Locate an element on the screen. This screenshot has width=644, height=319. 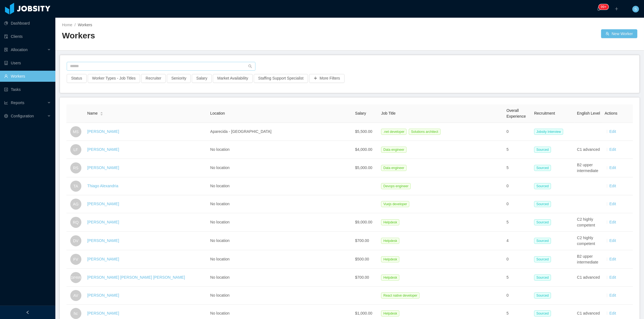
button: Worker Types - Job Titles is located at coordinates (114, 78).